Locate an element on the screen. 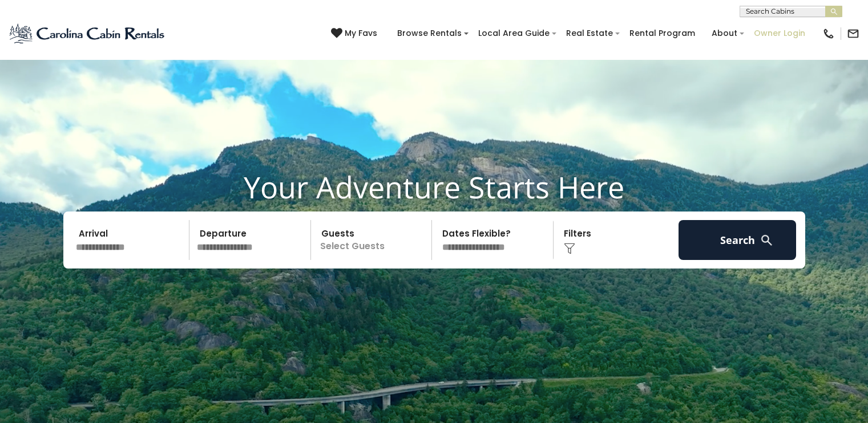 The width and height of the screenshot is (868, 423). a: Rental Program is located at coordinates (662, 33).